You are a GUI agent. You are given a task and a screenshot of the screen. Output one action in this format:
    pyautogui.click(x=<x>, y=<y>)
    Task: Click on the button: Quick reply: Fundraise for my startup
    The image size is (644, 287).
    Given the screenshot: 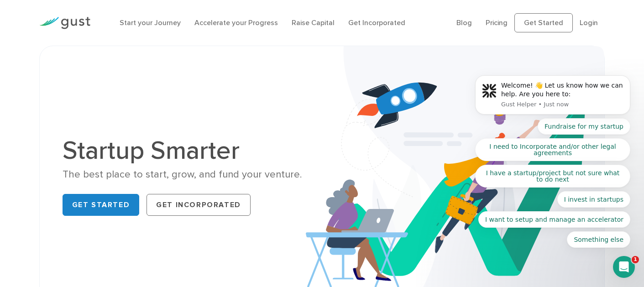 What is the action you would take?
    pyautogui.click(x=122, y=194)
    